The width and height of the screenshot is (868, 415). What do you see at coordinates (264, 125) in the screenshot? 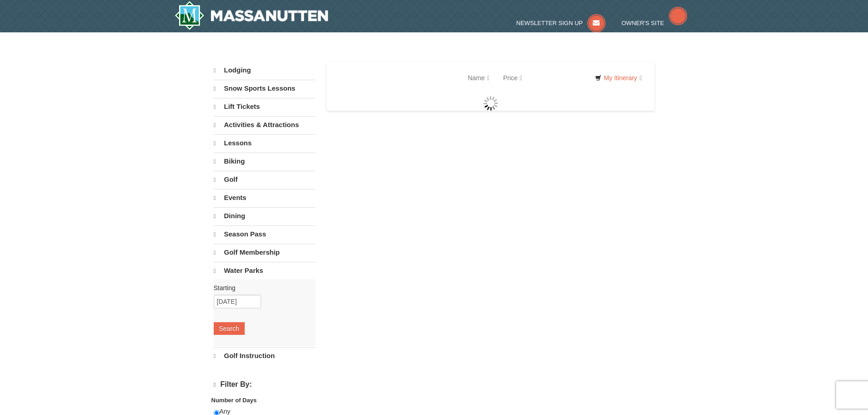
I see `a: Activities & Attractions` at bounding box center [264, 125].